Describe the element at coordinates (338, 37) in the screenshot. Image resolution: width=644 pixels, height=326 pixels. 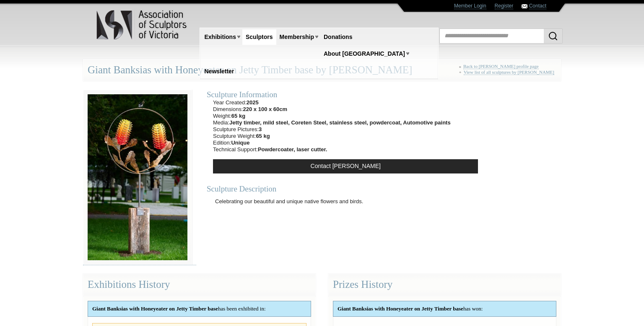
I see `a: Donations` at that location.